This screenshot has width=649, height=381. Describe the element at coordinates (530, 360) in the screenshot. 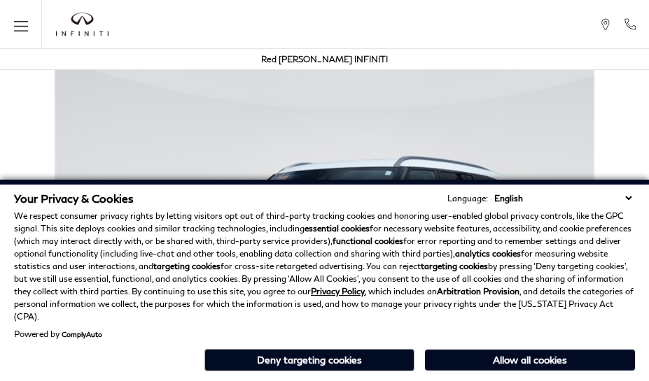

I see `button: Allow all cookies` at that location.